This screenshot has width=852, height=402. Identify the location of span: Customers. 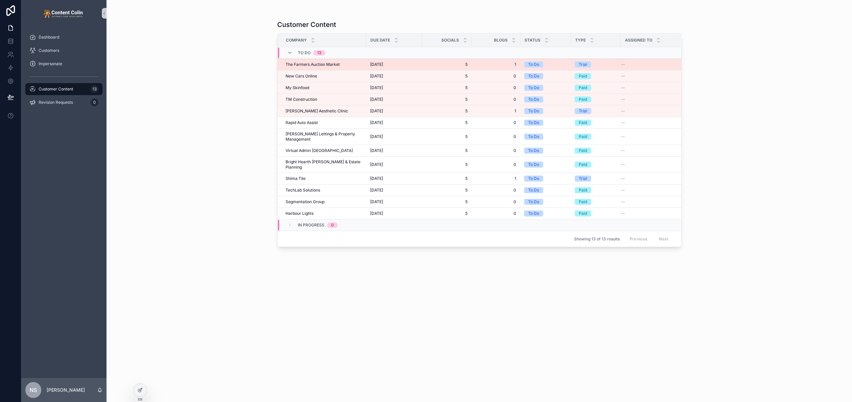
(49, 51).